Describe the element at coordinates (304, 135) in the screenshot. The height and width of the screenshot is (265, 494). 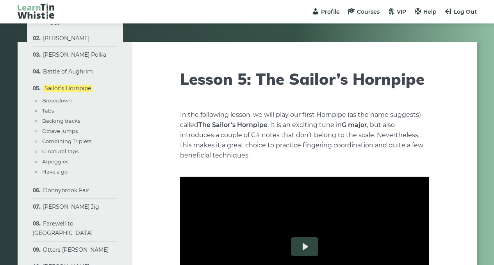
I see `p: In the following lesson, we will play our first Hornpipe (as the name suggests) called . It is an...` at that location.